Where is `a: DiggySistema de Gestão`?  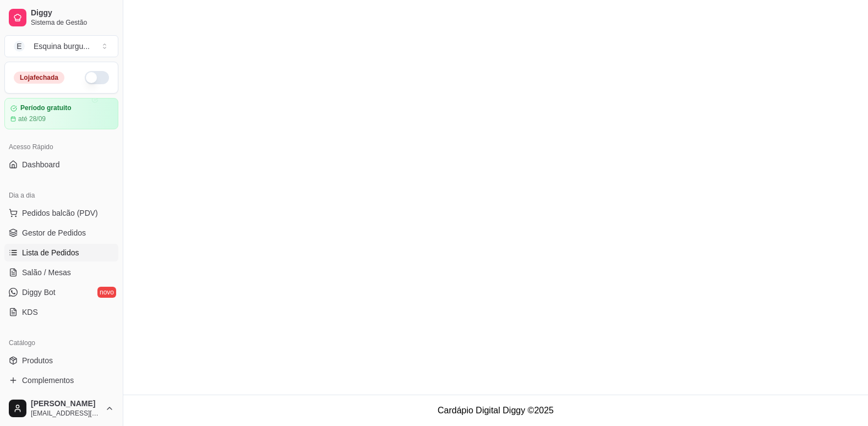
a: DiggySistema de Gestão is located at coordinates (61, 18).